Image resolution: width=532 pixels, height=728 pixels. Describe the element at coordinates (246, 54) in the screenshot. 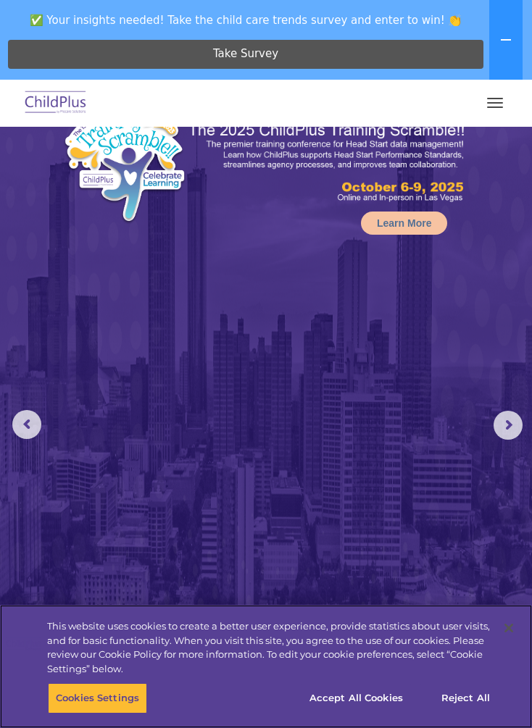

I see `a: Take Survey` at that location.